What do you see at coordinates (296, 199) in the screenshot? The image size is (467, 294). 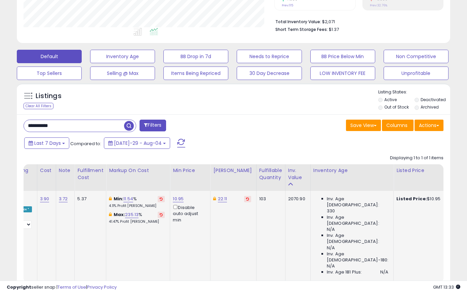 I see `div: 2070.90` at bounding box center [296, 199].